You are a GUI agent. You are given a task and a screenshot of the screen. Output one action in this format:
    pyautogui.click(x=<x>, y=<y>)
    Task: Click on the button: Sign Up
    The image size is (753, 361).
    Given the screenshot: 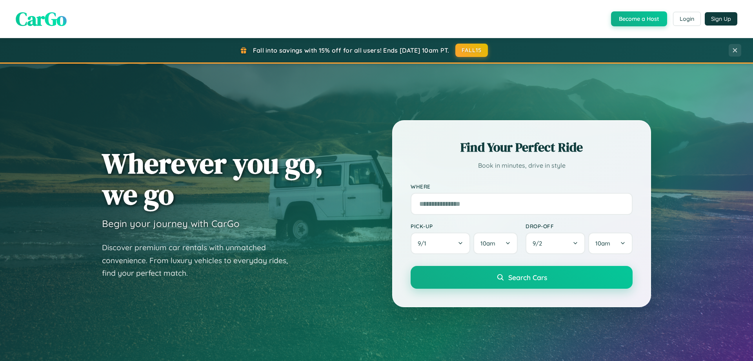 What is the action you would take?
    pyautogui.click(x=721, y=19)
    